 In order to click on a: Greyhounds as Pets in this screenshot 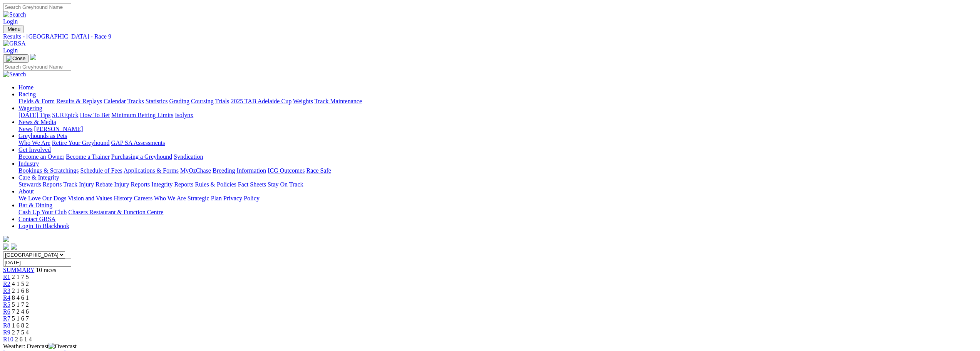, I will do `click(43, 136)`.